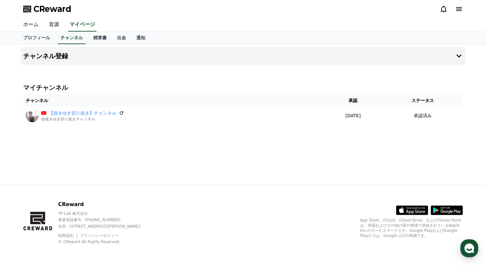  Describe the element at coordinates (105, 213) in the screenshot. I see `p: YP Lab 株式会社` at that location.